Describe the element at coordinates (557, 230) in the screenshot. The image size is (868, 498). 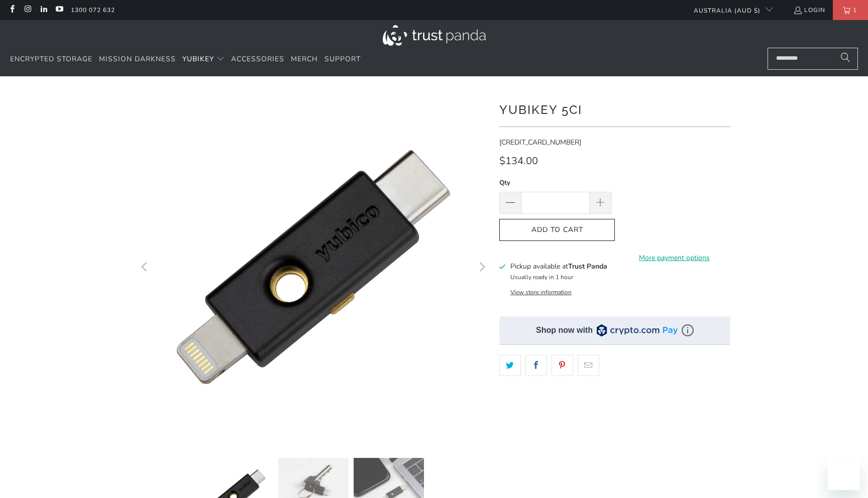
I see `button: Add to Cart` at that location.